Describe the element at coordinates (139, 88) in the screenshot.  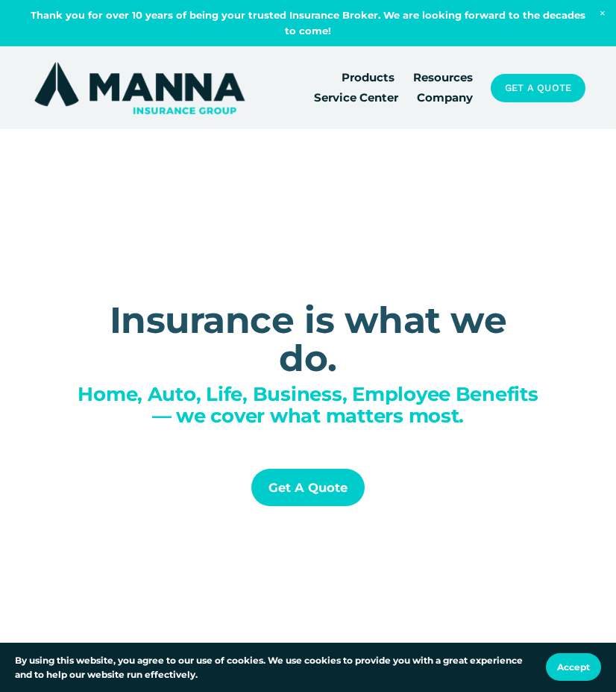
I see `img: Manna Insurance Group` at that location.